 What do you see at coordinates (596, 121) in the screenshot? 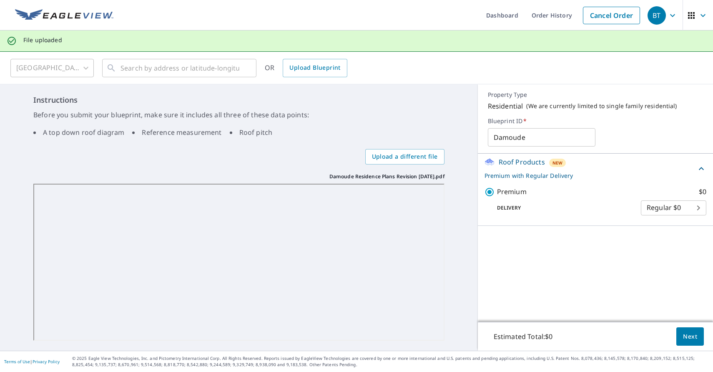
I see `label: Blueprint ID` at bounding box center [596, 121].